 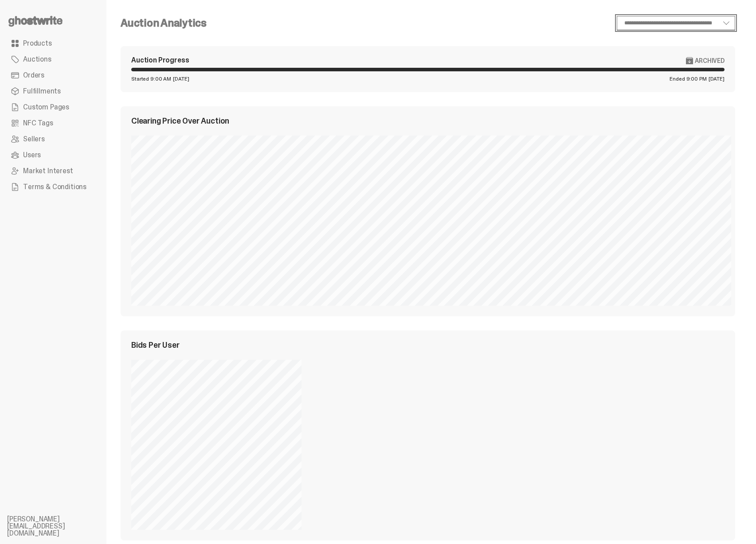 What do you see at coordinates (46, 107) in the screenshot?
I see `span: Custom Pages` at bounding box center [46, 107].